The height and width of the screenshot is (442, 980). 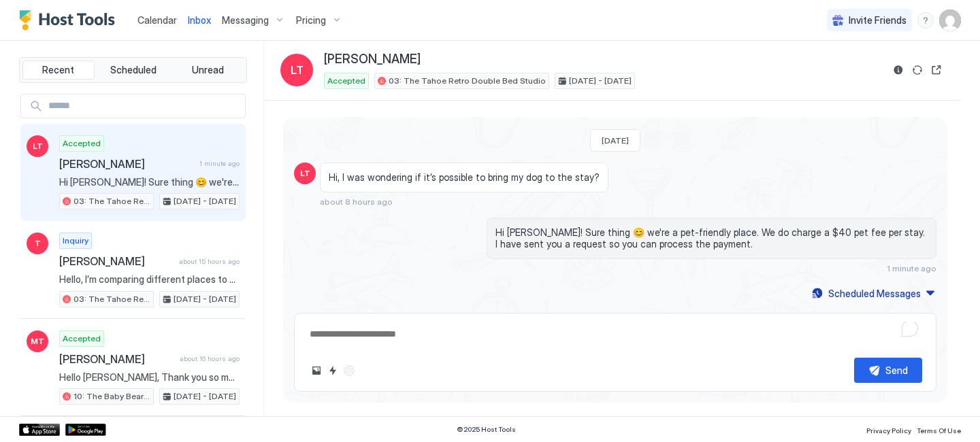 What do you see at coordinates (333, 371) in the screenshot?
I see `button: Quick reply` at bounding box center [333, 371].